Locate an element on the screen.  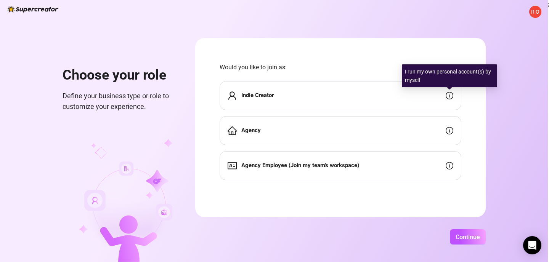
div: I run my own personal account(s) by myself is located at coordinates (450, 76).